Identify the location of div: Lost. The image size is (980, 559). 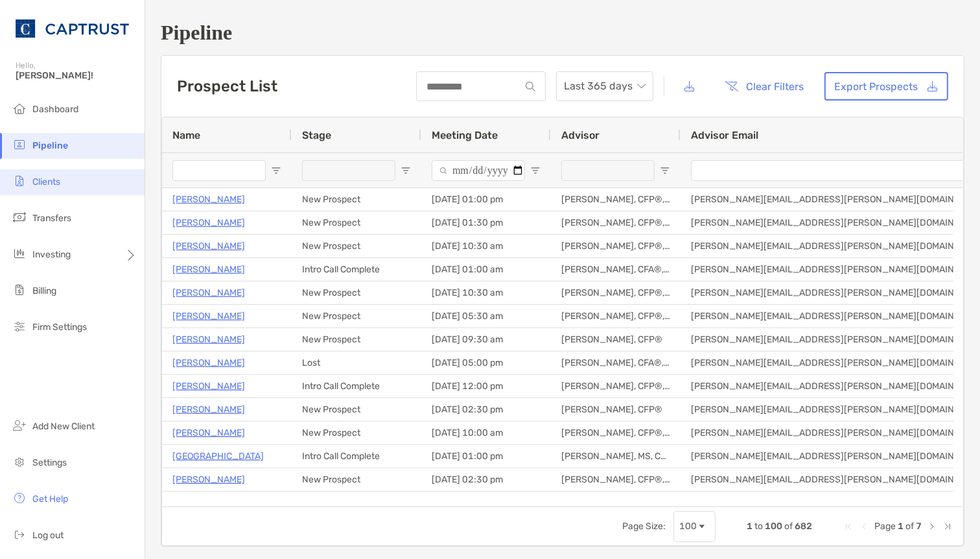
(356, 363).